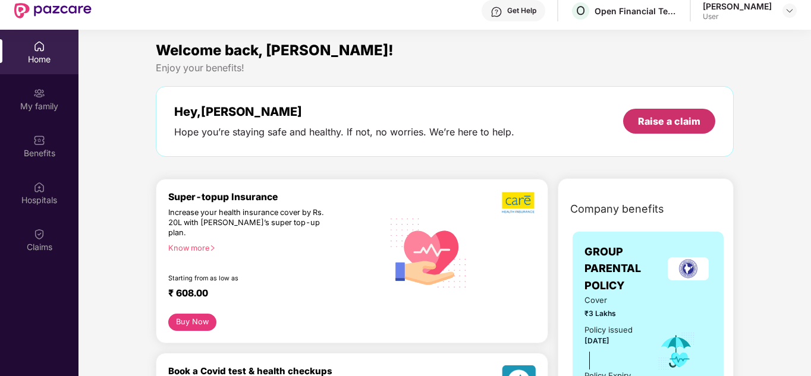 The height and width of the screenshot is (376, 811). What do you see at coordinates (624, 269) in the screenshot?
I see `span: GROUP PARENTAL POLICY` at bounding box center [624, 269].